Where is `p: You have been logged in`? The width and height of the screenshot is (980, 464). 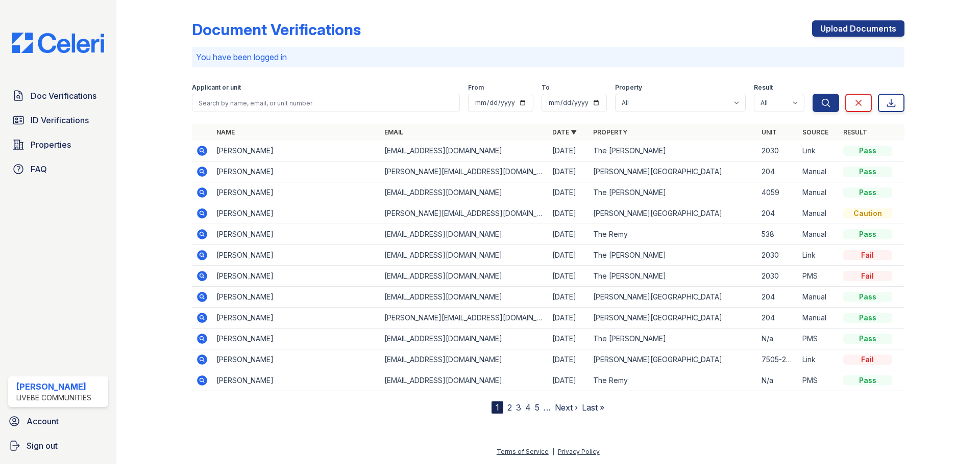
p: You have been logged in is located at coordinates (548, 57).